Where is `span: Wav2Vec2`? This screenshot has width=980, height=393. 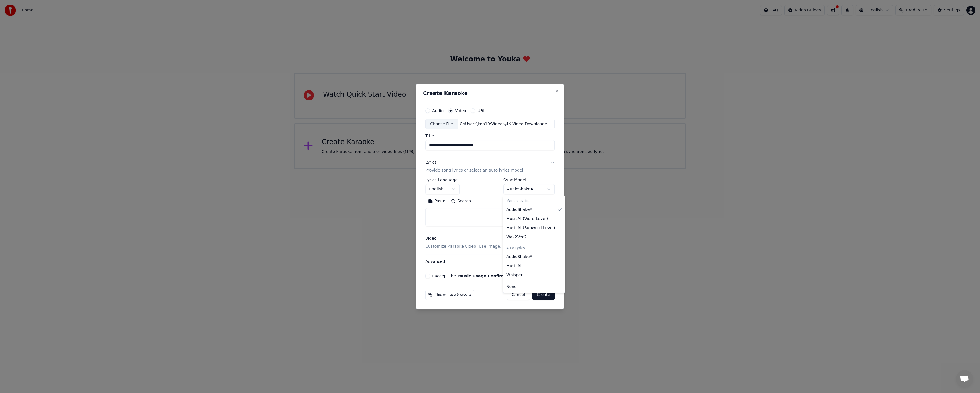 span: Wav2Vec2 is located at coordinates (517, 237).